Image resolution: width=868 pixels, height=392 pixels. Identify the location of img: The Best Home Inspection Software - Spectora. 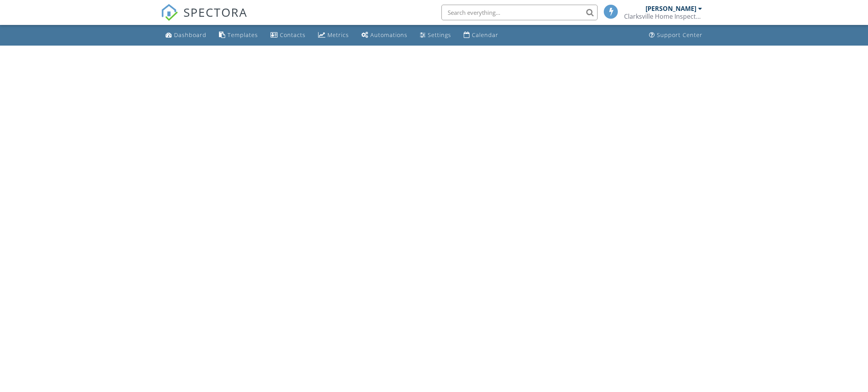
(169, 13).